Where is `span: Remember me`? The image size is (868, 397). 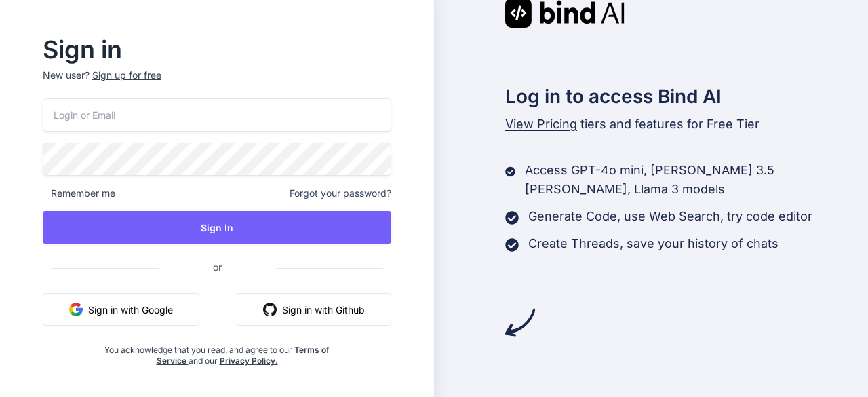 span: Remember me is located at coordinates (78, 194).